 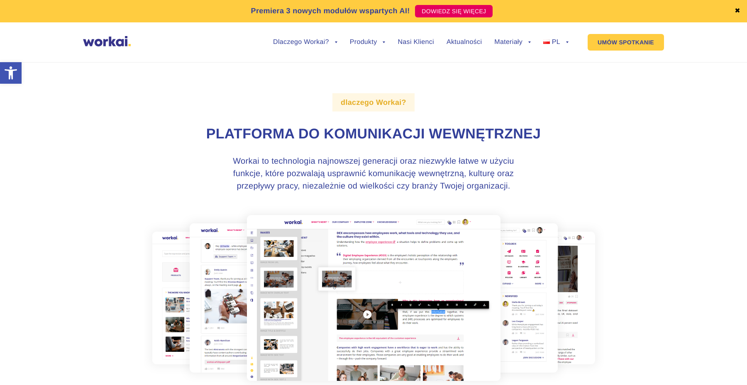 I want to click on p: Premiera 3 nowych modułów wspartych AI!, so click(x=330, y=11).